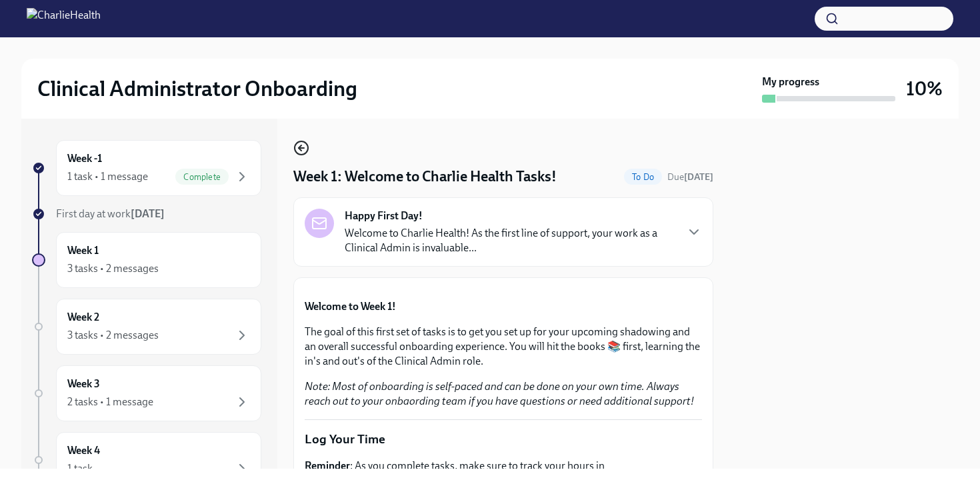  Describe the element at coordinates (83, 384) in the screenshot. I see `h6: Week 3` at that location.